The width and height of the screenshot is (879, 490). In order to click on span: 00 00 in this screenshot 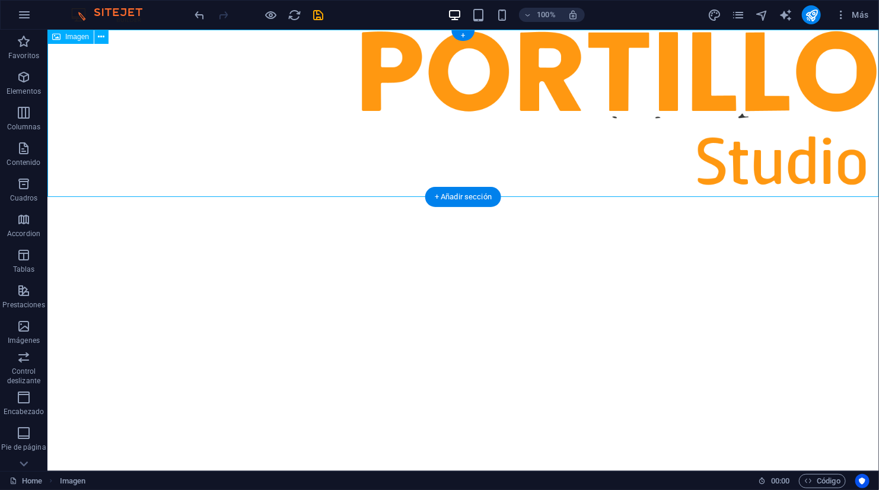, I will do `click(780, 481)`.